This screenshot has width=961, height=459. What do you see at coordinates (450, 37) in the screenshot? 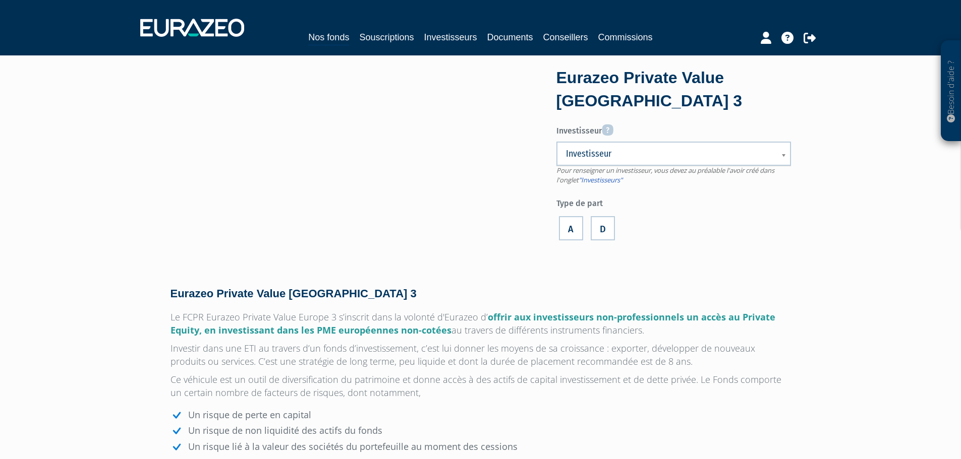
I see `a: Investisseurs` at bounding box center [450, 37].